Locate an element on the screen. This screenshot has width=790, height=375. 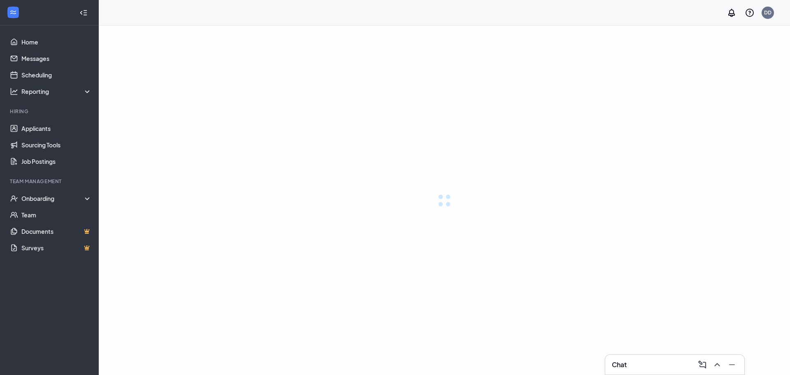
svg: UserCheck is located at coordinates (14, 198).